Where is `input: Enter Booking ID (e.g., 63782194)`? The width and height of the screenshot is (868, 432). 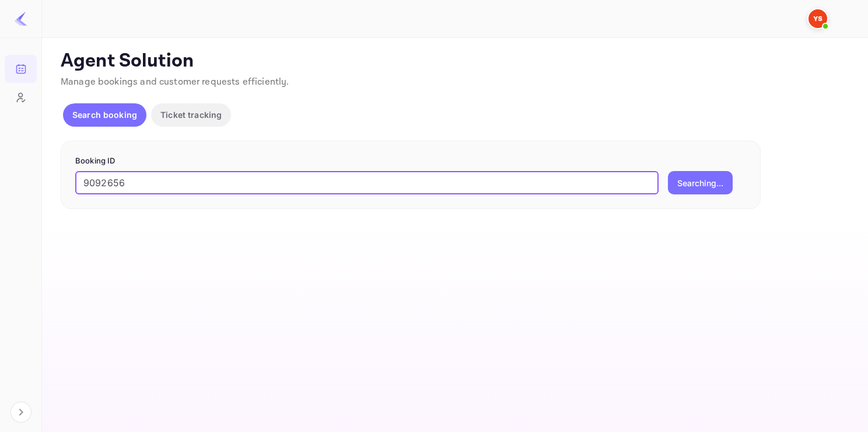 input: Enter Booking ID (e.g., 63782194) is located at coordinates (367, 182).